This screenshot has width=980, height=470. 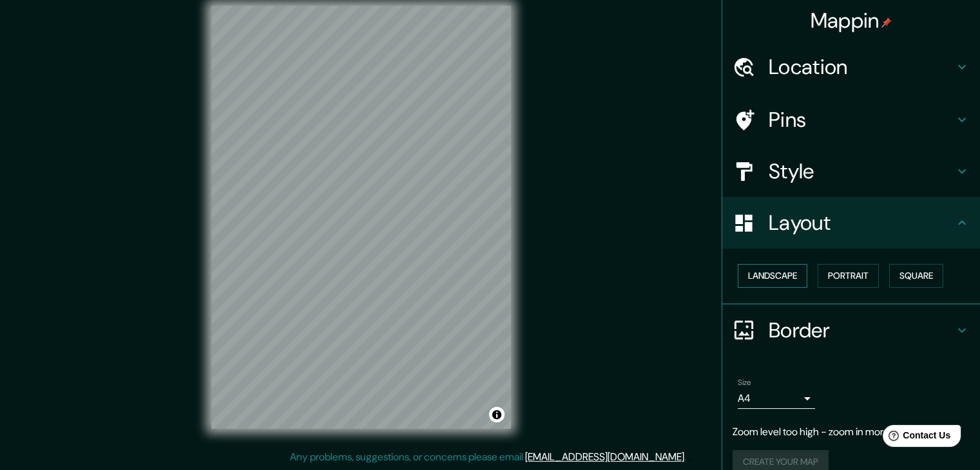 I want to click on span: Contact Us, so click(x=62, y=16).